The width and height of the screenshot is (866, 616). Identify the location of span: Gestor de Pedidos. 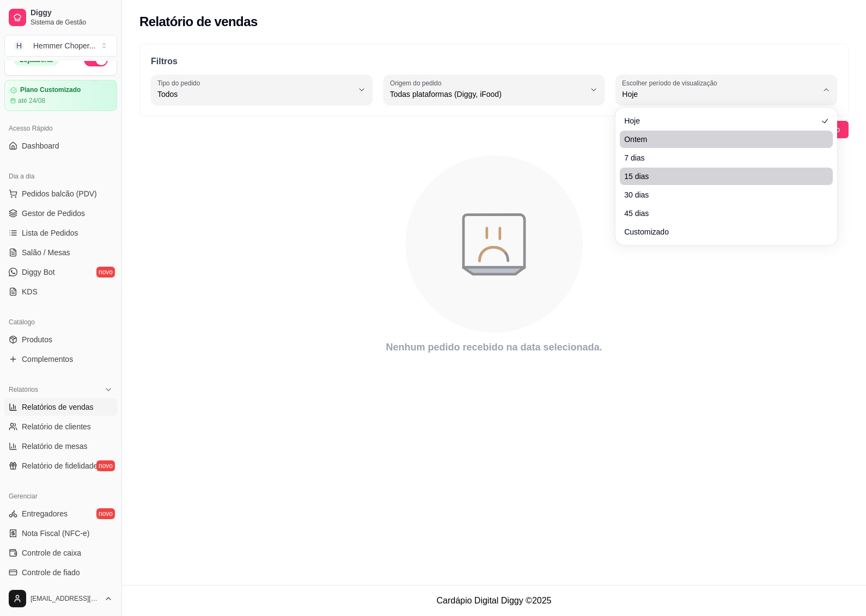
(53, 213).